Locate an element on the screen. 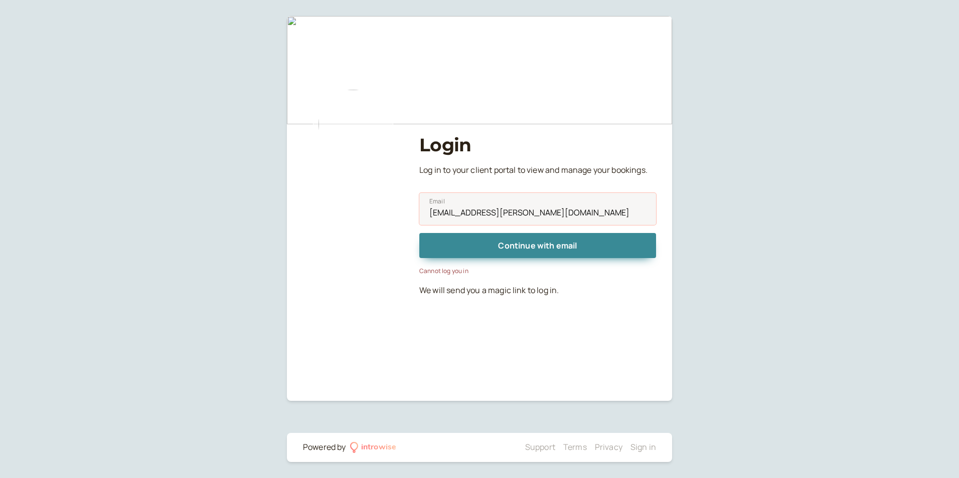  input: Email is located at coordinates (538, 209).